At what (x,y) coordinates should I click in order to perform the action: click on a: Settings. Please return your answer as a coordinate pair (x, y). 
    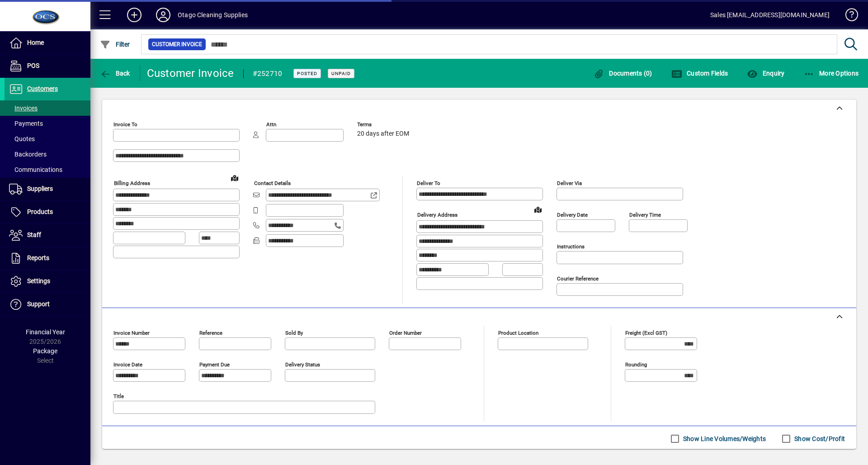
    Looking at the image, I should click on (48, 281).